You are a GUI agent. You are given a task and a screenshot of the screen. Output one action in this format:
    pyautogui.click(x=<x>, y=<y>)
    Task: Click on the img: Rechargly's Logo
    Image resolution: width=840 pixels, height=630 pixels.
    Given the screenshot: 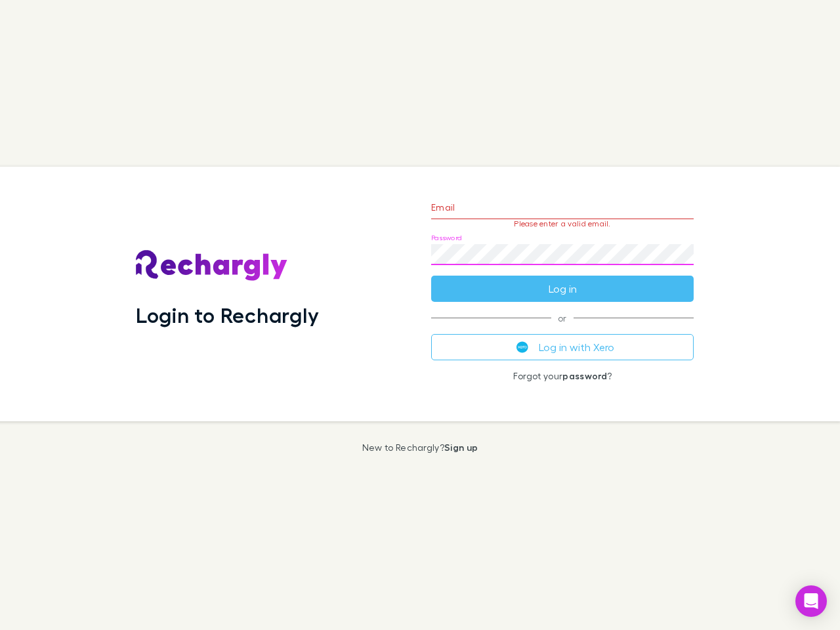 What is the action you would take?
    pyautogui.click(x=212, y=266)
    